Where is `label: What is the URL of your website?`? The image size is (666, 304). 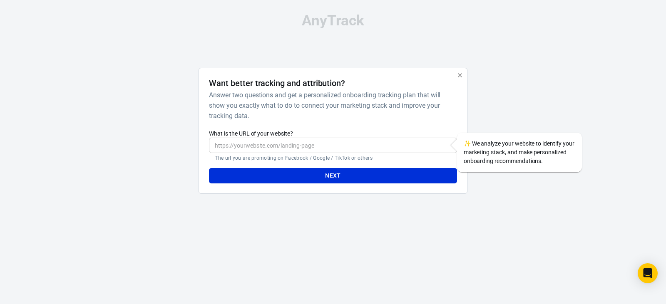 label: What is the URL of your website? is located at coordinates (332, 134).